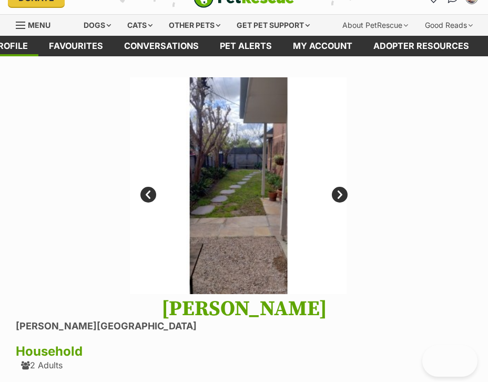 The image size is (488, 382). Describe the element at coordinates (449, 25) in the screenshot. I see `div: Good Reads` at that location.